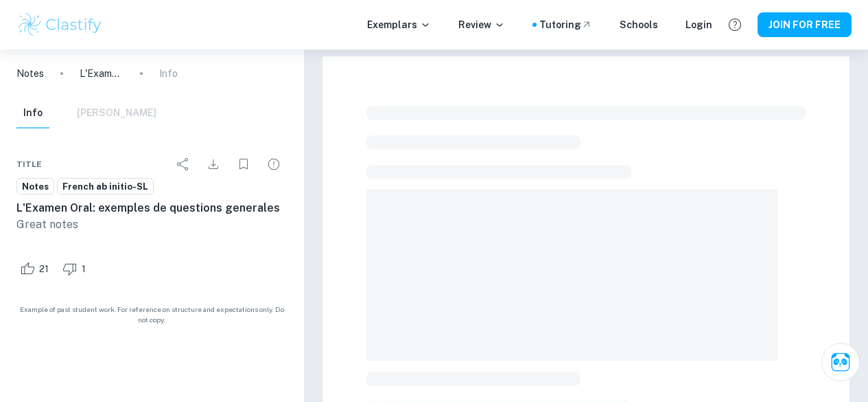  Describe the element at coordinates (152, 208) in the screenshot. I see `h6: L'Examen Oral: exemples de questions generales` at that location.